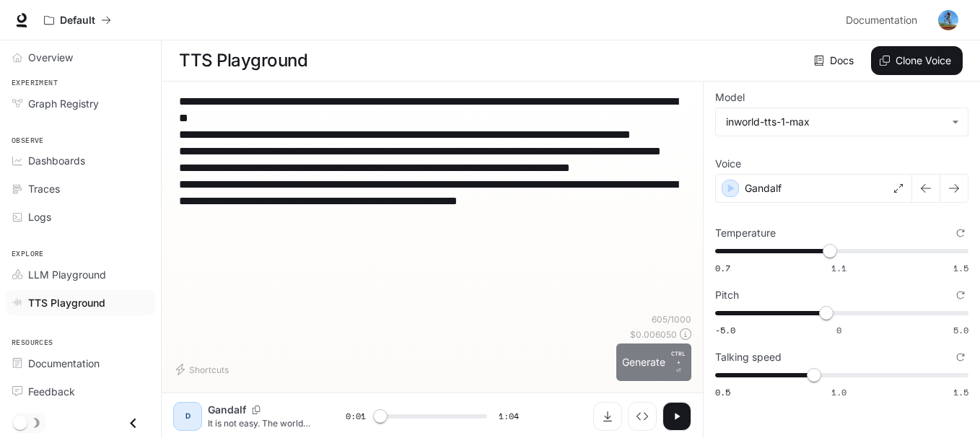 The width and height of the screenshot is (980, 438). I want to click on button: Close drawer, so click(133, 423).